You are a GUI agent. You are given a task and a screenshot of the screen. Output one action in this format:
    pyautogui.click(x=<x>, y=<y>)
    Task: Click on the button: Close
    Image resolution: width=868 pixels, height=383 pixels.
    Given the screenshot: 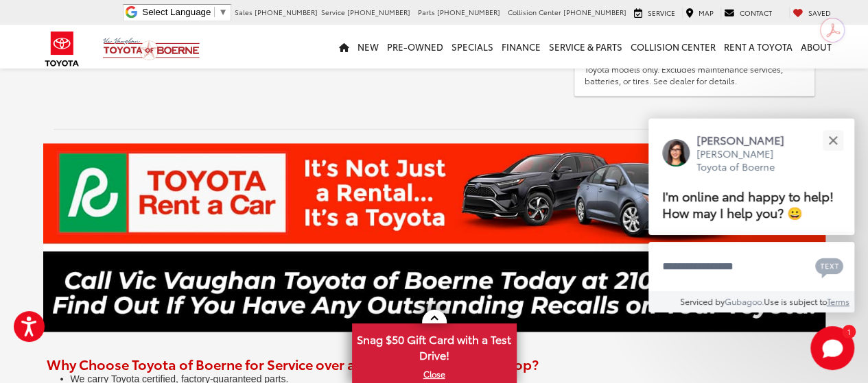 What is the action you would take?
    pyautogui.click(x=833, y=140)
    